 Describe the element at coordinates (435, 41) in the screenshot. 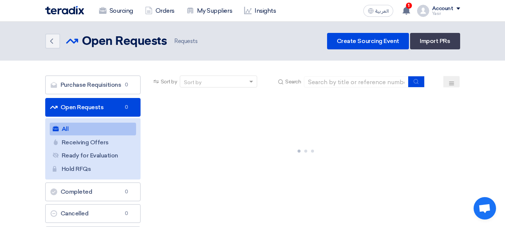

I see `a: Import PRs` at that location.